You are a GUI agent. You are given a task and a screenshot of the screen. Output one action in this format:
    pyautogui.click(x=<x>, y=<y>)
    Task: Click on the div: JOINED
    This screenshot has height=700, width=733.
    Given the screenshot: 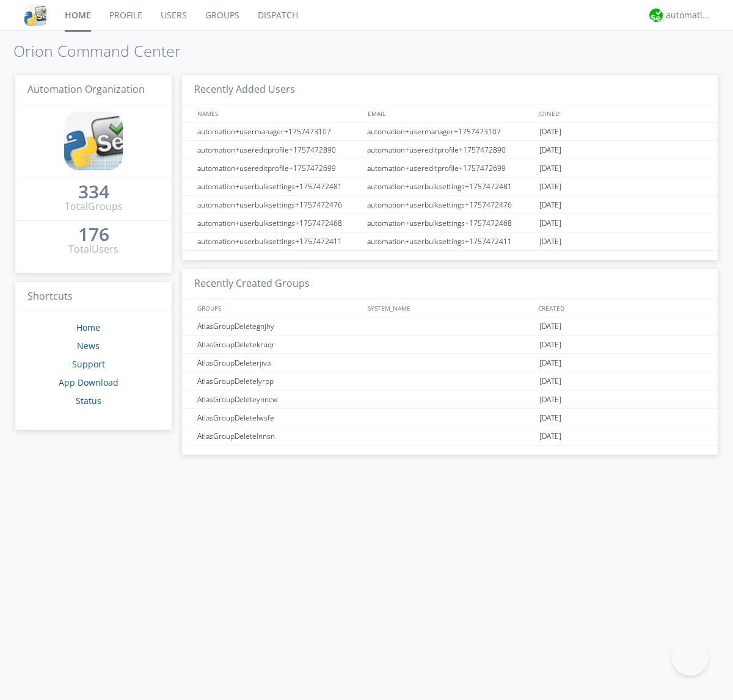 What is the action you would take?
    pyautogui.click(x=620, y=113)
    